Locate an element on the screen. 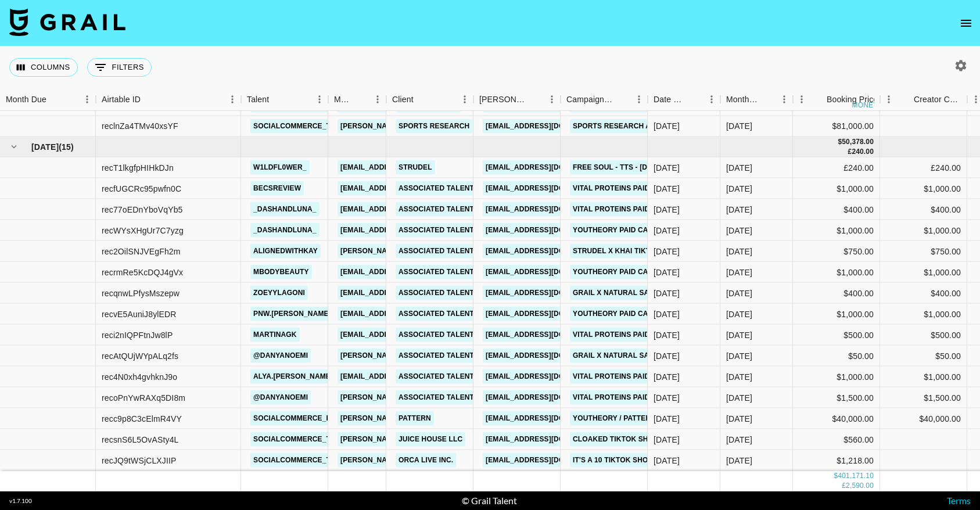  div: 9/4/2025 is located at coordinates (666, 167).